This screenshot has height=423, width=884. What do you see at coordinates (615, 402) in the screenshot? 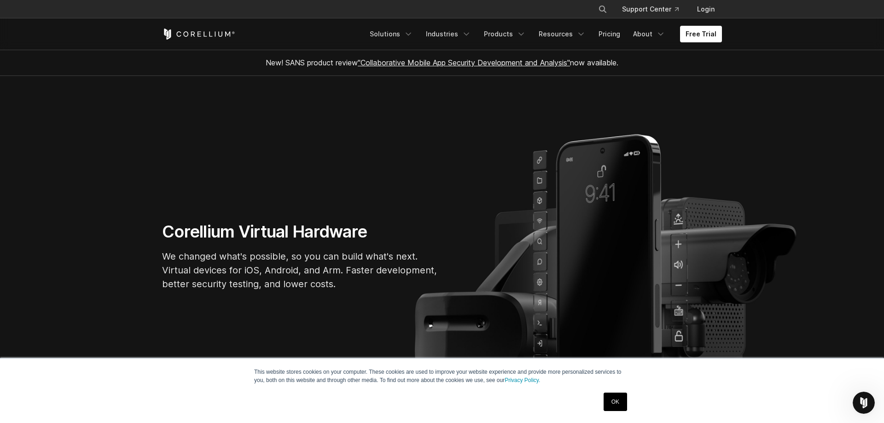
I see `a: OK` at bounding box center [615, 402].